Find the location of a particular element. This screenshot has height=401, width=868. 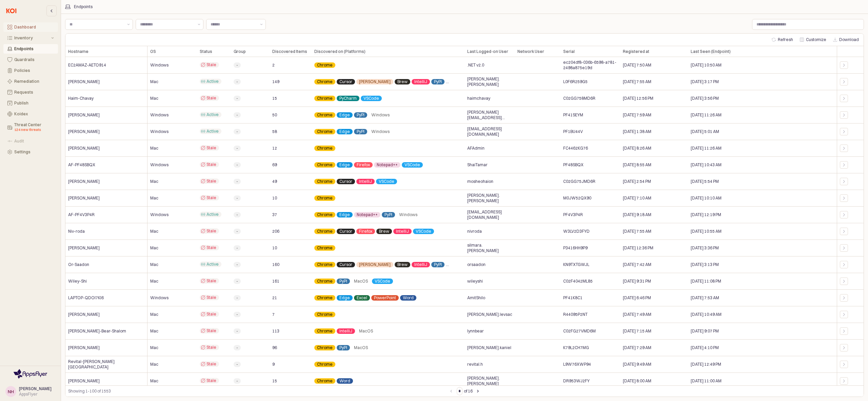

button: Next page is located at coordinates (478, 391).